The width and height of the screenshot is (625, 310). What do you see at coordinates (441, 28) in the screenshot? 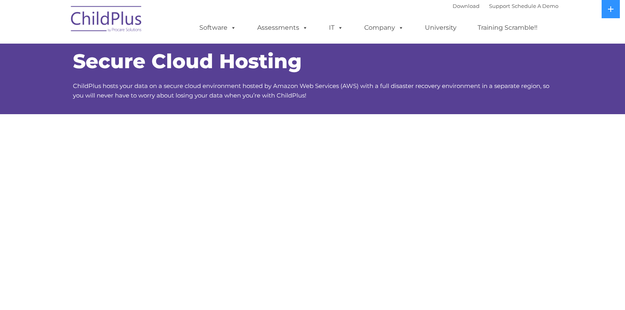
I see `a: University` at bounding box center [441, 28].